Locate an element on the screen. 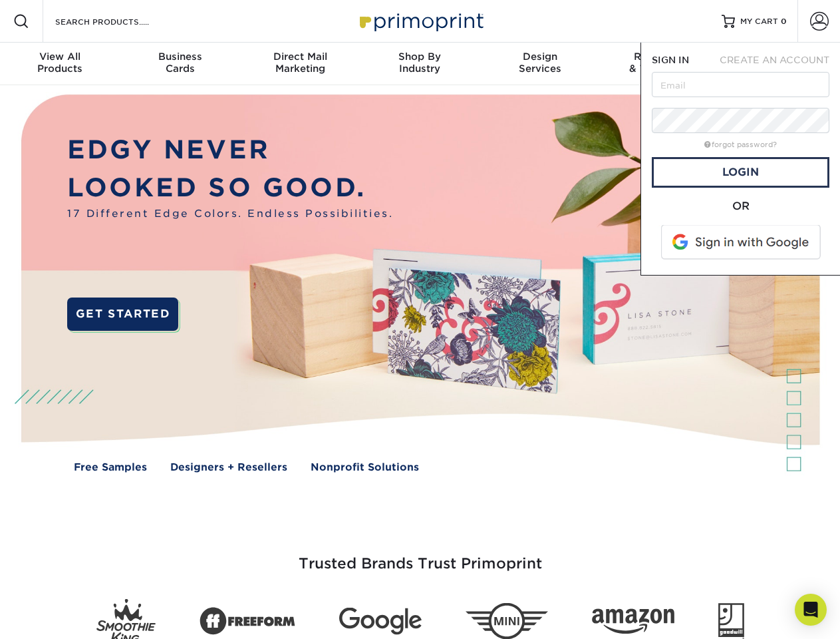  img: Primoprint is located at coordinates (420, 20).